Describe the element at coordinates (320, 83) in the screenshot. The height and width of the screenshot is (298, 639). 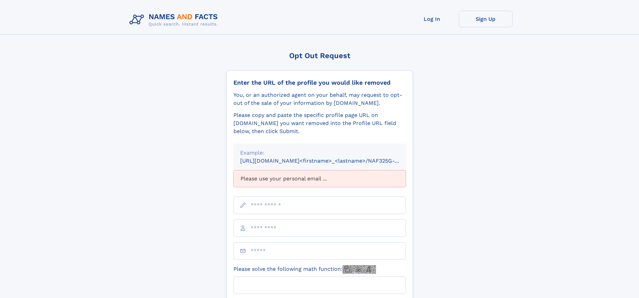
I see `div: Enter the URL of the profile you would like removed` at that location.